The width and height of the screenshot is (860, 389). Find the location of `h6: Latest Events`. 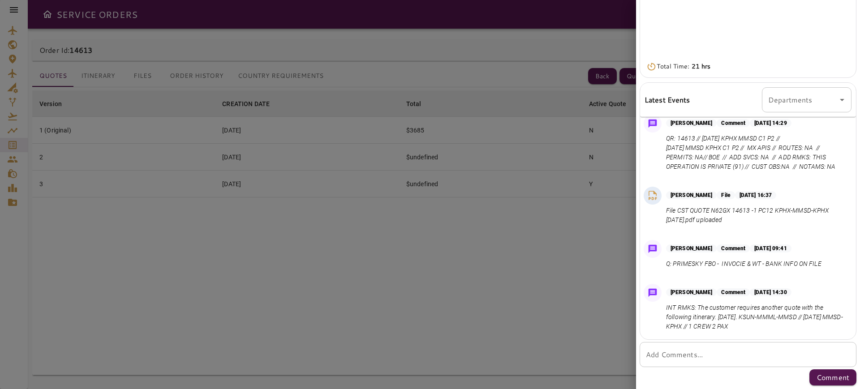

h6: Latest Events is located at coordinates (667, 100).